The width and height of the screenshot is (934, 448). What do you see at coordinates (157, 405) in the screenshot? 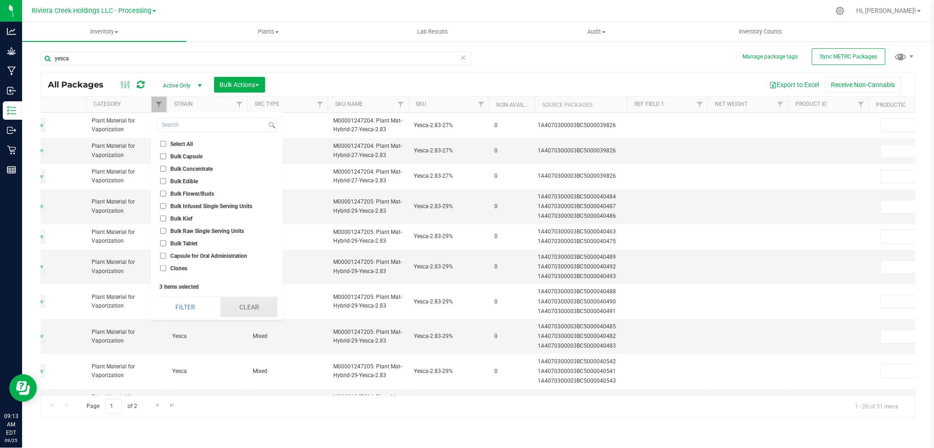
I see `a: Go to the next page` at bounding box center [157, 405].